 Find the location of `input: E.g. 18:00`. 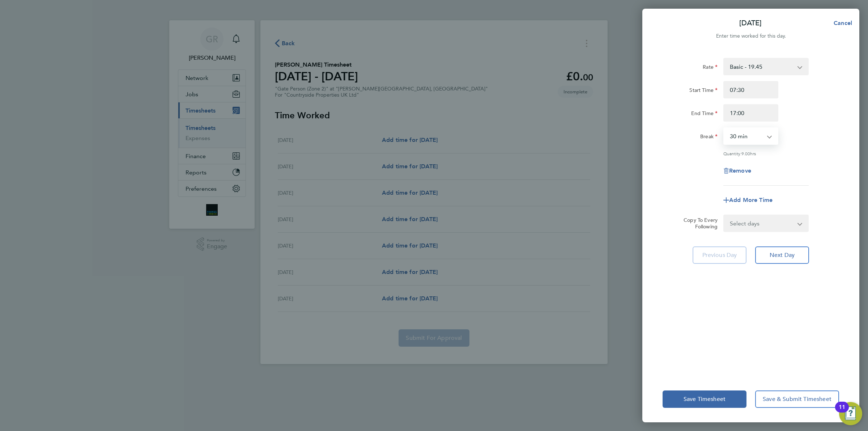

input: E.g. 18:00 is located at coordinates (752, 113).